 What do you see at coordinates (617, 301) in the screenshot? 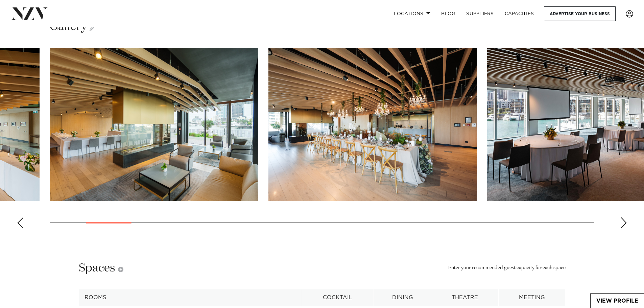
I see `a: View Profile` at bounding box center [617, 301].